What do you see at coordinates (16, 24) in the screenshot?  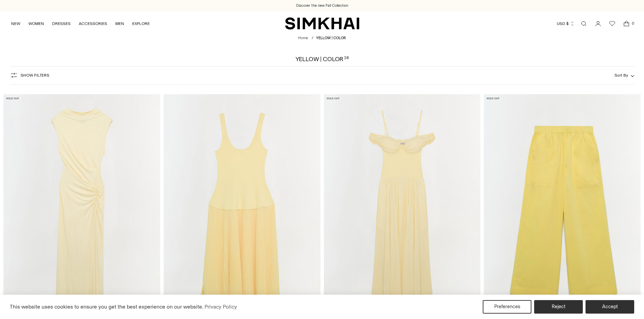 I see `a: NEW` at bounding box center [16, 24].